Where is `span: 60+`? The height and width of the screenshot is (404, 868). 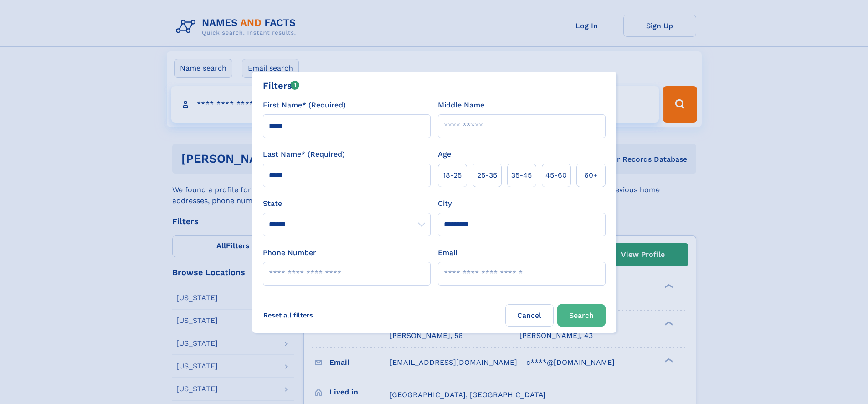
span: 60+ is located at coordinates (591, 175).